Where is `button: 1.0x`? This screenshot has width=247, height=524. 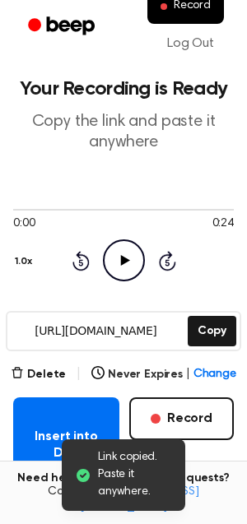 button: 1.0x is located at coordinates (25, 261).